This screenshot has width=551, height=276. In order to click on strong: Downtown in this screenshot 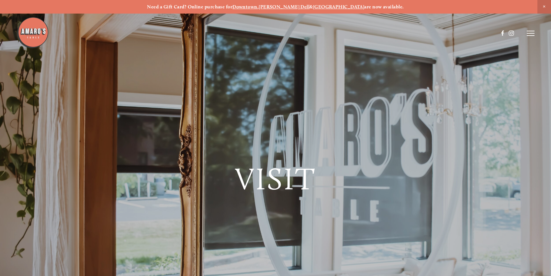, I will do `click(245, 7)`.